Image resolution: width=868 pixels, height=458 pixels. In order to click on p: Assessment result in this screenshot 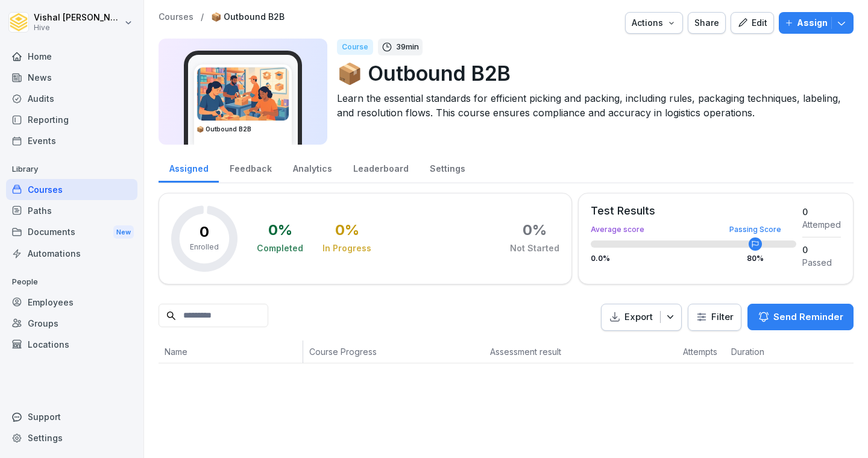, I will do `click(581, 351)`.